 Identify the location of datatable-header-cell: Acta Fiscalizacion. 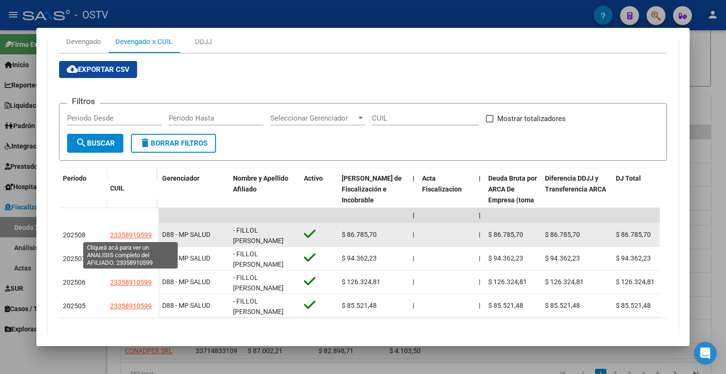
(447, 200).